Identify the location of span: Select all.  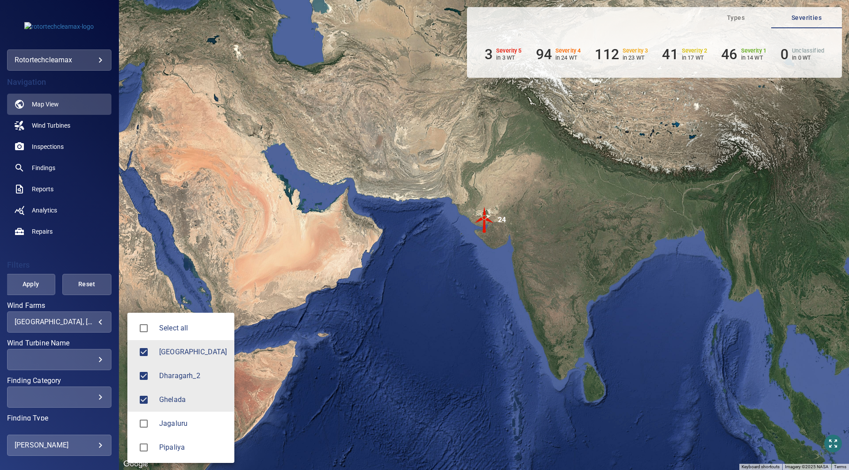
(193, 328).